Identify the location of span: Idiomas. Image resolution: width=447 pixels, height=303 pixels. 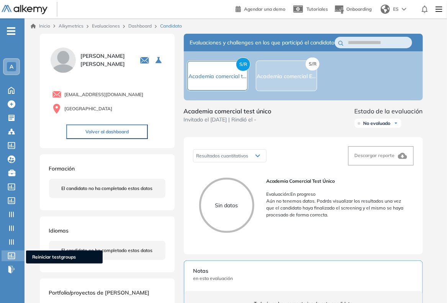
(59, 231).